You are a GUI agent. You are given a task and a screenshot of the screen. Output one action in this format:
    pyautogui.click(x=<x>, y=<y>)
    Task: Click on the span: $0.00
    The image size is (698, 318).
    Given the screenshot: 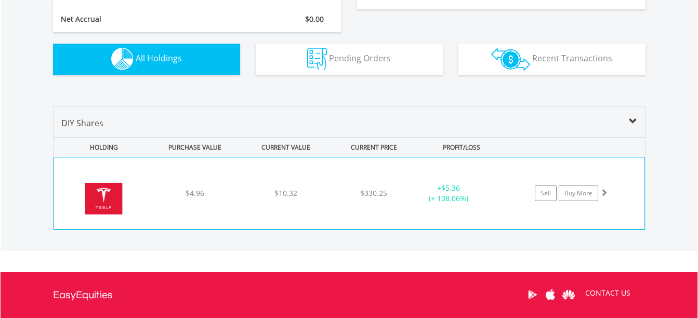 What is the action you would take?
    pyautogui.click(x=314, y=19)
    